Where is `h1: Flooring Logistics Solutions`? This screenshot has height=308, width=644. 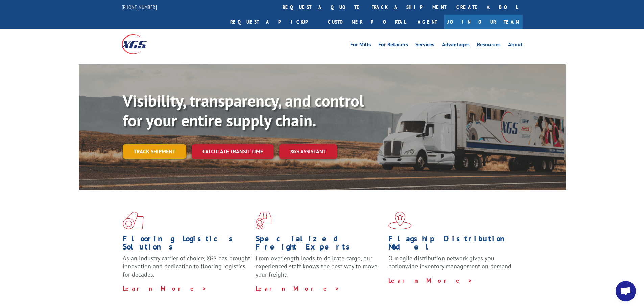 h1: Flooring Logistics Solutions is located at coordinates (187, 244).